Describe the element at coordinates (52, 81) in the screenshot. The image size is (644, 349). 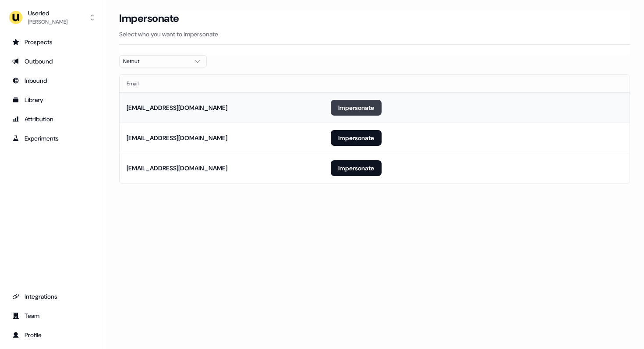
I see `div: Inbound` at that location.